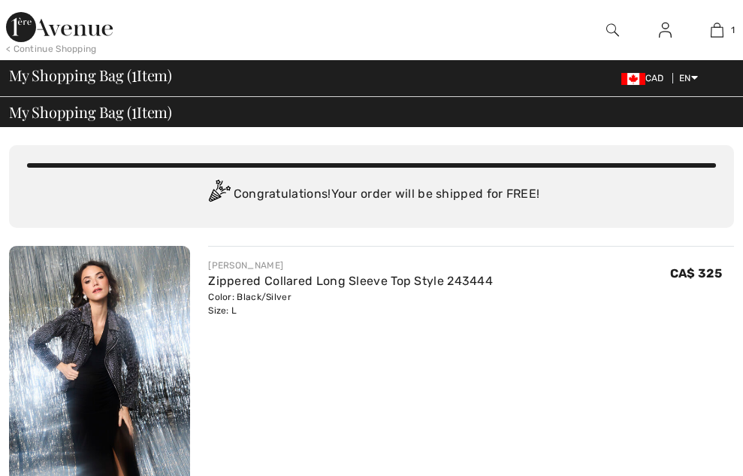  What do you see at coordinates (646, 78) in the screenshot?
I see `span: CAD` at bounding box center [646, 78].